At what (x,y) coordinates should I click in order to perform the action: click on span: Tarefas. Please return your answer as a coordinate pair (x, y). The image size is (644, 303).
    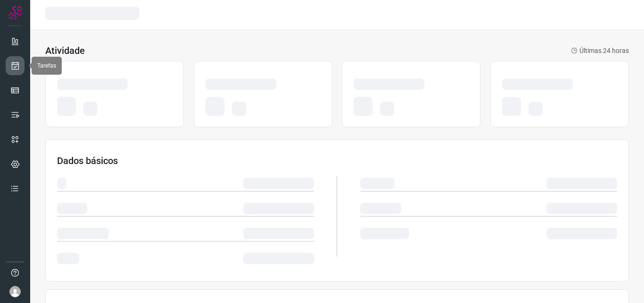
    Looking at the image, I should click on (47, 65).